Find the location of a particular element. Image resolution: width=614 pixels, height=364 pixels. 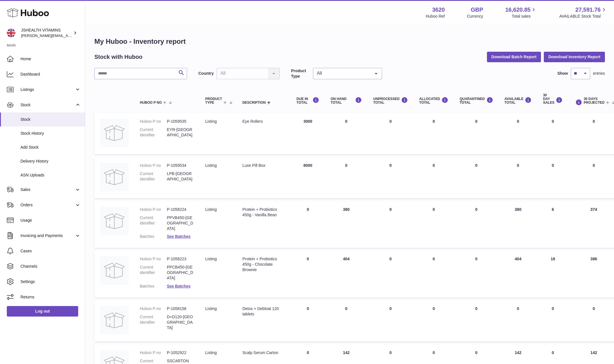

span: Total sales is located at coordinates (524, 16).